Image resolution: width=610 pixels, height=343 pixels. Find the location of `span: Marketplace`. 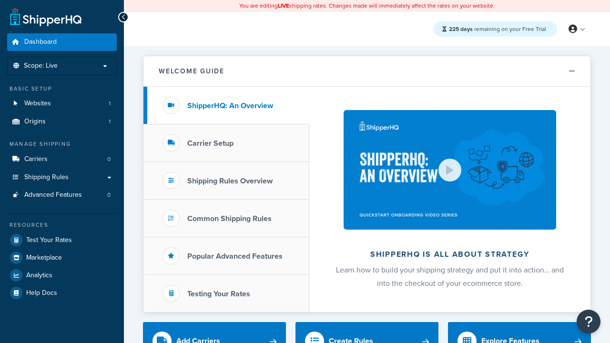

span: Marketplace is located at coordinates (44, 258).